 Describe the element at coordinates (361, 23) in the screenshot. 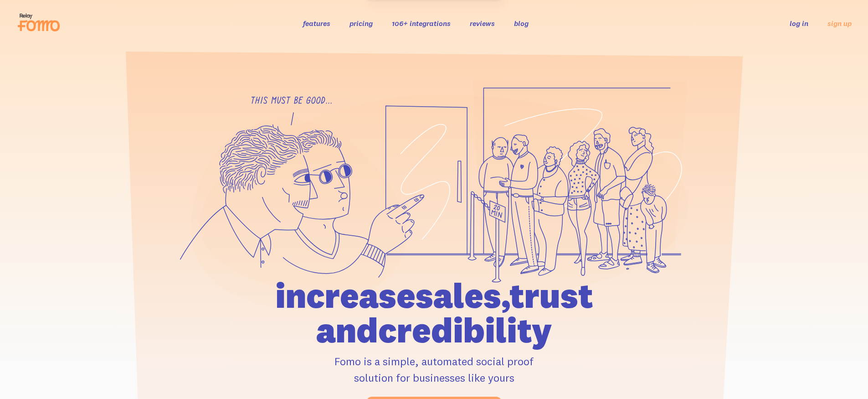

I see `a: pricing` at that location.